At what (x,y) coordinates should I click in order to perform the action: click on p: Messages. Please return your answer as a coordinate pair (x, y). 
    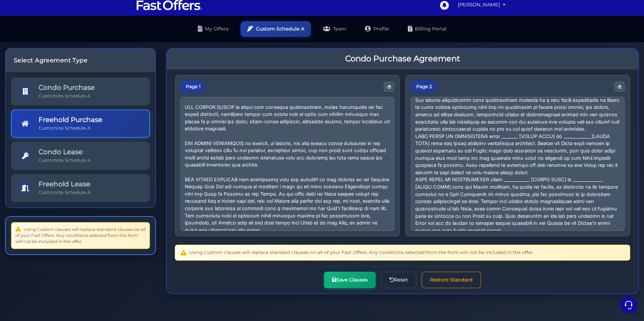
    Looking at the image, I should click on (67, 228).